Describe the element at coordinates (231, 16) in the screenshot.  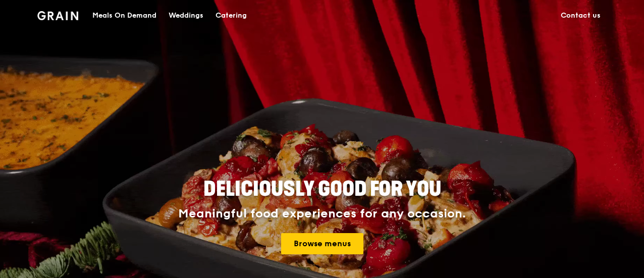
I see `a: Catering` at that location.